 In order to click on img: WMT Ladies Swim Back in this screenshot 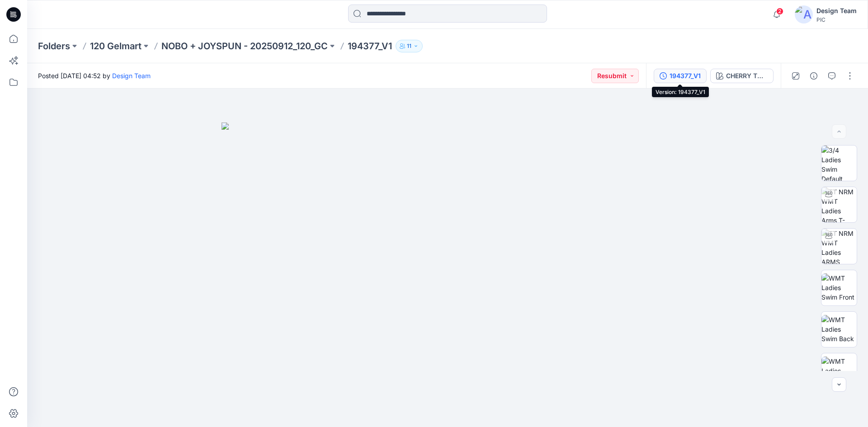, I will do `click(839, 329)`.